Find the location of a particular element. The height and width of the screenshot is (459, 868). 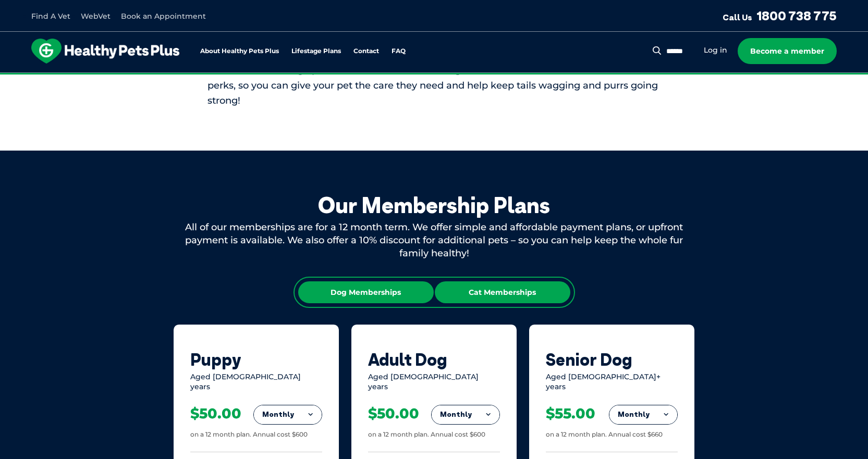

a: Become a member is located at coordinates (788, 51).